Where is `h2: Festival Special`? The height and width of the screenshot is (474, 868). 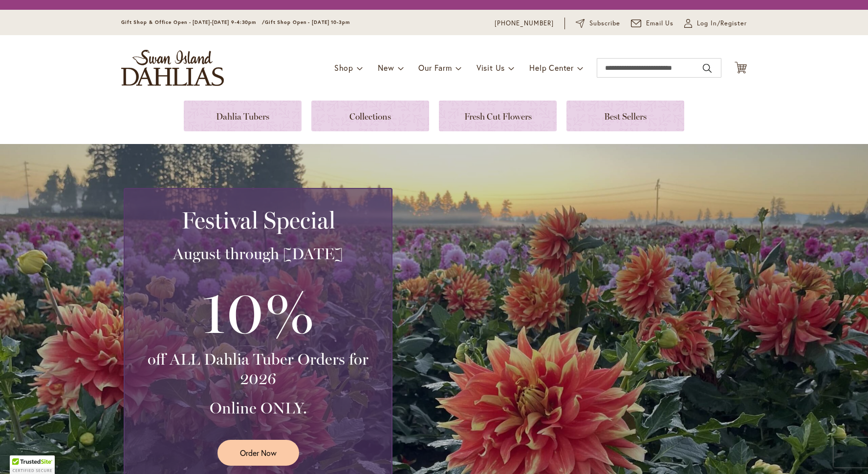
h2: Festival Special is located at coordinates (258, 220).